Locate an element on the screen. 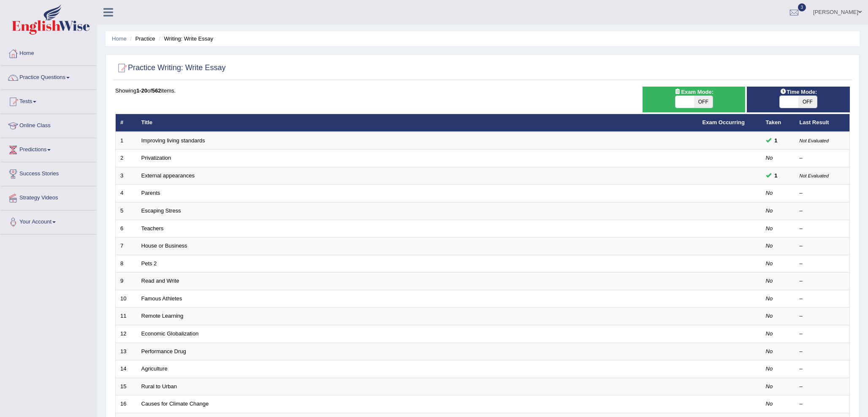 Image resolution: width=868 pixels, height=417 pixels. td: 14 is located at coordinates (126, 369).